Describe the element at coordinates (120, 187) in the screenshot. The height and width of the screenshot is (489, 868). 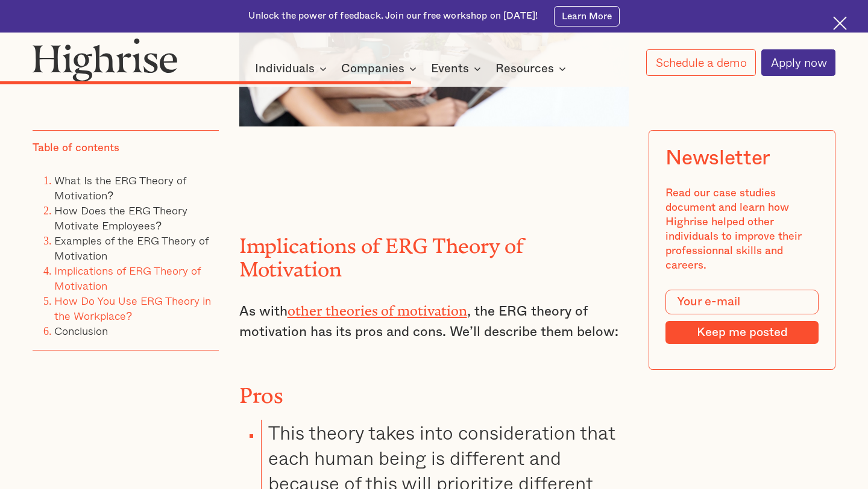
I see `a: What Is the ERG Theory of Motivation?` at that location.